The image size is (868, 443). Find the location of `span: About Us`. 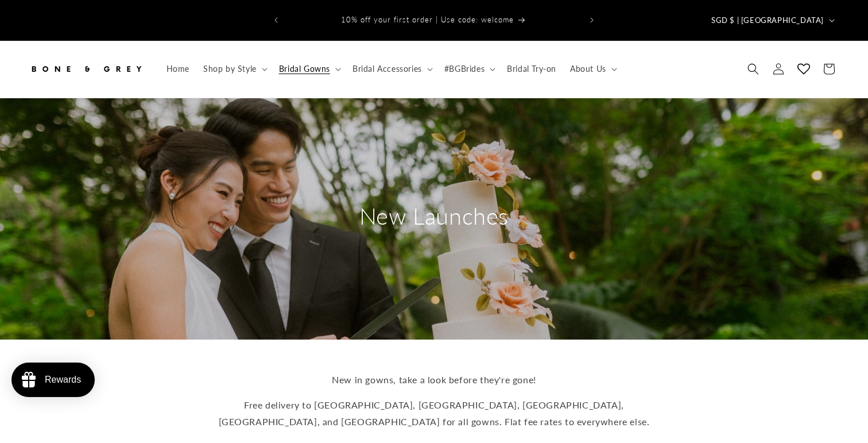

span: About Us is located at coordinates (587, 69).